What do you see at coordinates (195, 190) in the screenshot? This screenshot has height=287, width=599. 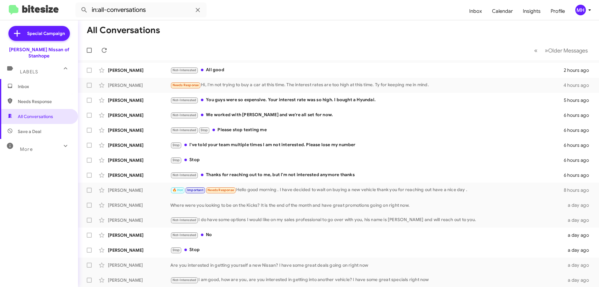 I see `span: Important` at bounding box center [195, 190].